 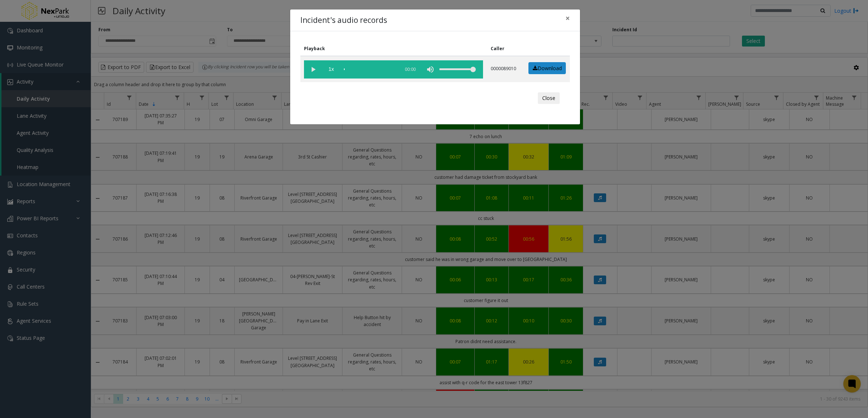 What do you see at coordinates (344, 21) in the screenshot?
I see `h4: Incident's audio records` at bounding box center [344, 21].